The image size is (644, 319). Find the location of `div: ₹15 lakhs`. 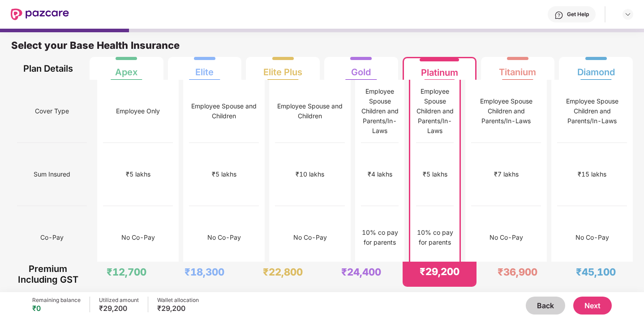

div: ₹15 lakhs is located at coordinates (592, 174).